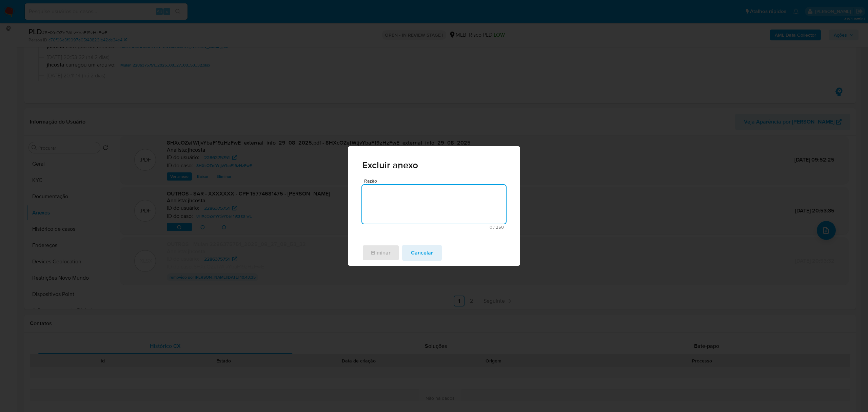  Describe the element at coordinates (436, 181) in the screenshot. I see `span: Razão` at that location.